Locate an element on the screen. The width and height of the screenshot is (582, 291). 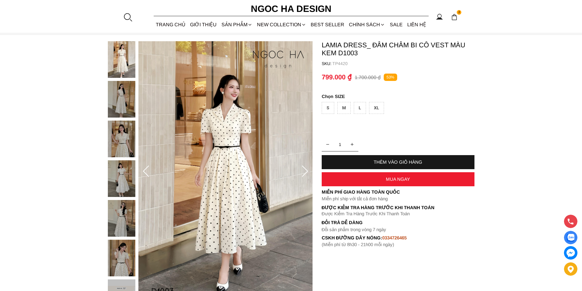
p: TP4420 is located at coordinates (403, 64).